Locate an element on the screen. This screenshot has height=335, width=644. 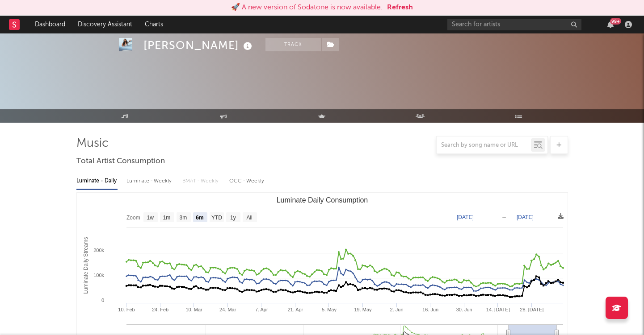
text: 10. Mar is located at coordinates (194, 309).